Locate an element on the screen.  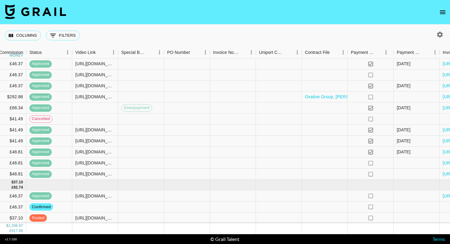
span: confirmed is located at coordinates (41, 207).